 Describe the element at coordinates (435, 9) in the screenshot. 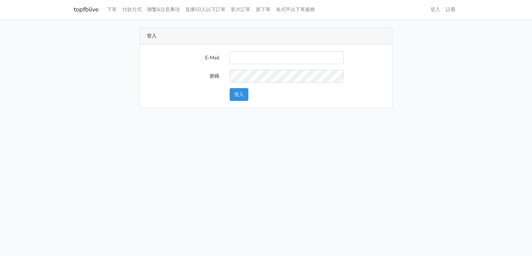

I see `a: 登入` at that location.